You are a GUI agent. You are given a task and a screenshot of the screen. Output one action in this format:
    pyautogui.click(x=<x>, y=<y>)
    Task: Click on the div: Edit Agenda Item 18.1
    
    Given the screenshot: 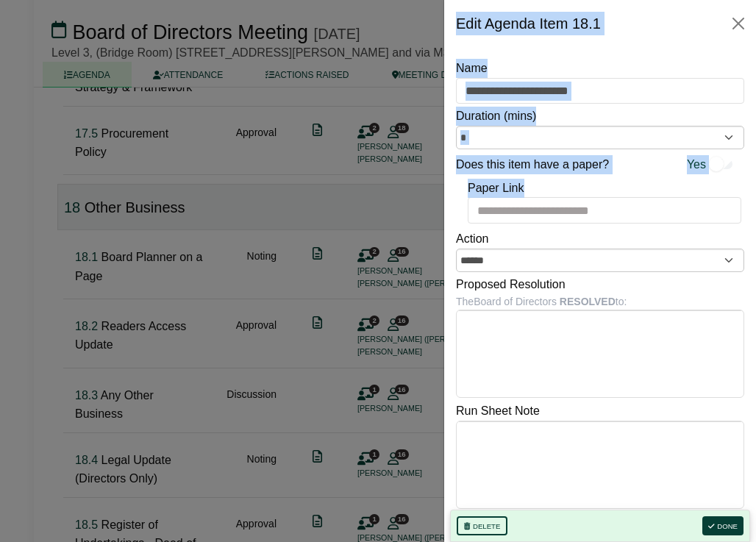 What is the action you would take?
    pyautogui.click(x=529, y=23)
    